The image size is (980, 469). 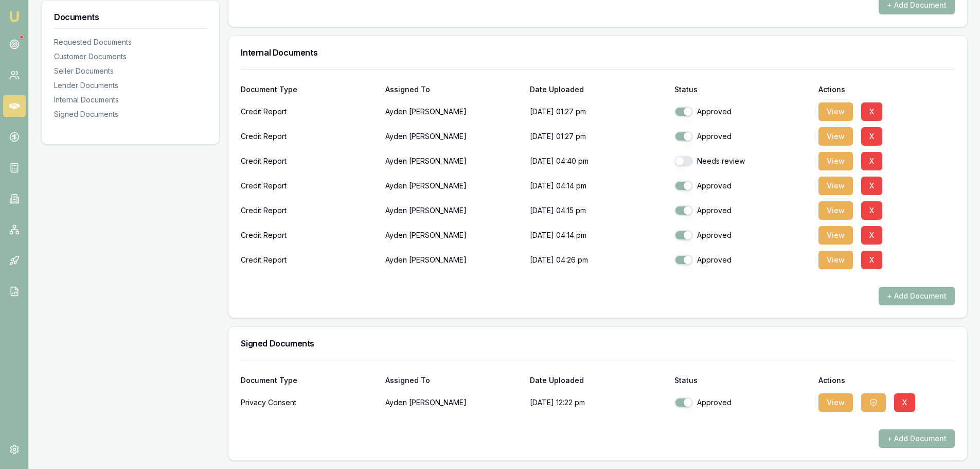 I want to click on div: Privacy Consent, so click(x=308, y=402).